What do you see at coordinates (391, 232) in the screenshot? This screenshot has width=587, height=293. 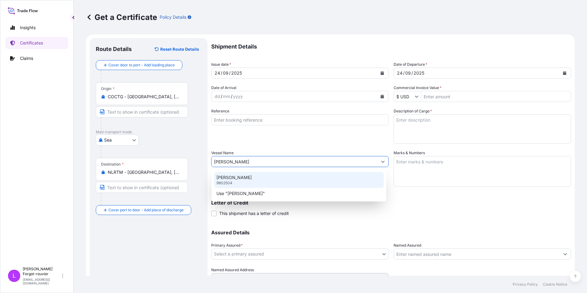 I see `p: Assured Details` at bounding box center [391, 232].